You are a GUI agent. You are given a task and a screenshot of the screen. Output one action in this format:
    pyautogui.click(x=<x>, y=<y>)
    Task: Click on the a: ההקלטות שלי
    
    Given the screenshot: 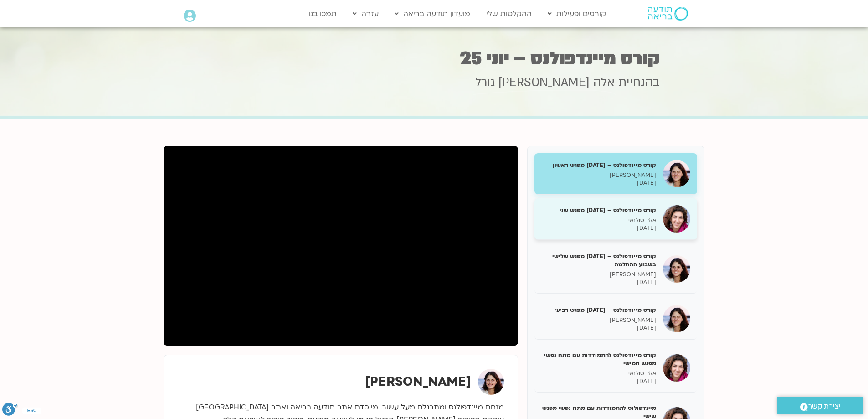 What is the action you would take?
    pyautogui.click(x=509, y=14)
    